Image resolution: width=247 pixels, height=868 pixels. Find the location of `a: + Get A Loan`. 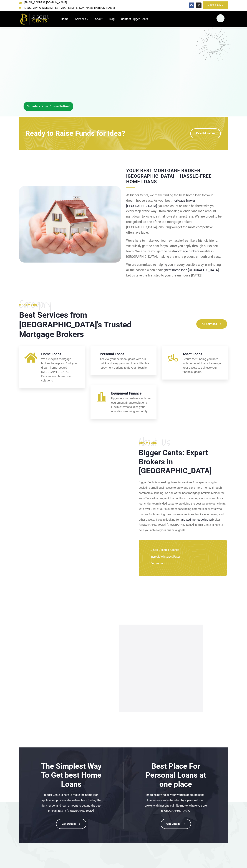

a: + Get A Loan is located at coordinates (215, 5).